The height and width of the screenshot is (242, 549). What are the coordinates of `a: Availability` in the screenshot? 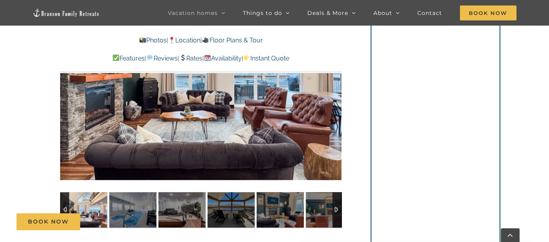 It's located at (223, 58).